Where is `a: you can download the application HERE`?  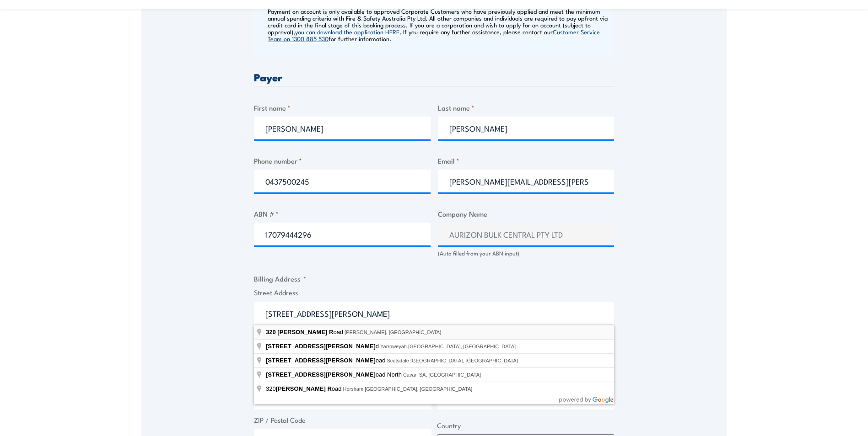
a: you can download the application HERE is located at coordinates (348, 32).